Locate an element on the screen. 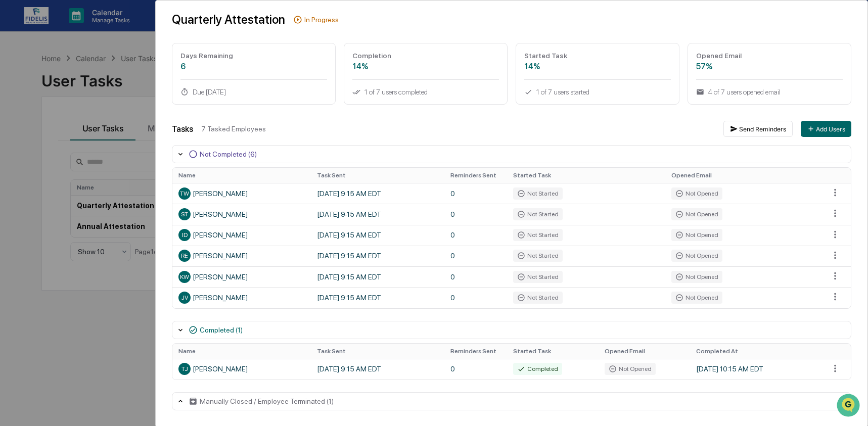 This screenshot has height=426, width=868. div: 57% is located at coordinates (770, 66).